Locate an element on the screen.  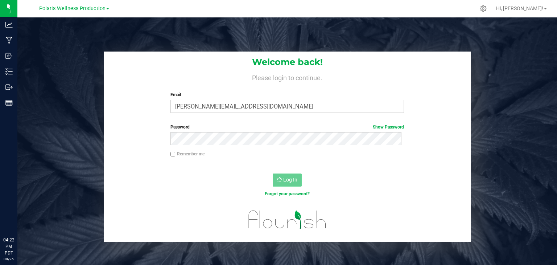
div: Manage settings is located at coordinates (483, 8).